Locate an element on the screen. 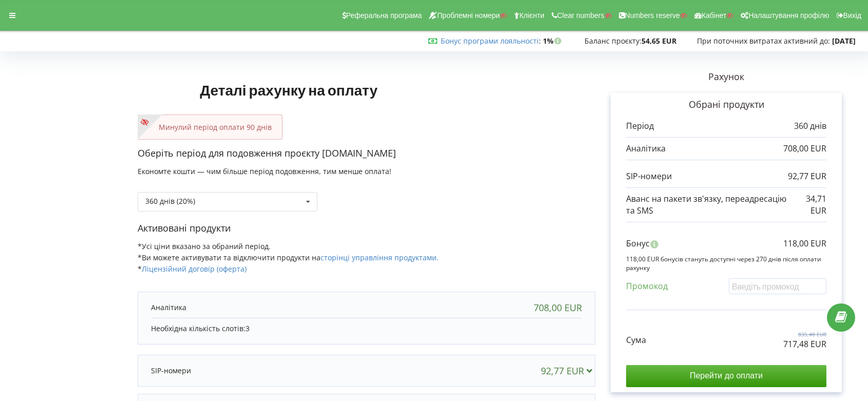 This screenshot has height=401, width=868. p: 34,71 EUR is located at coordinates (810, 205).